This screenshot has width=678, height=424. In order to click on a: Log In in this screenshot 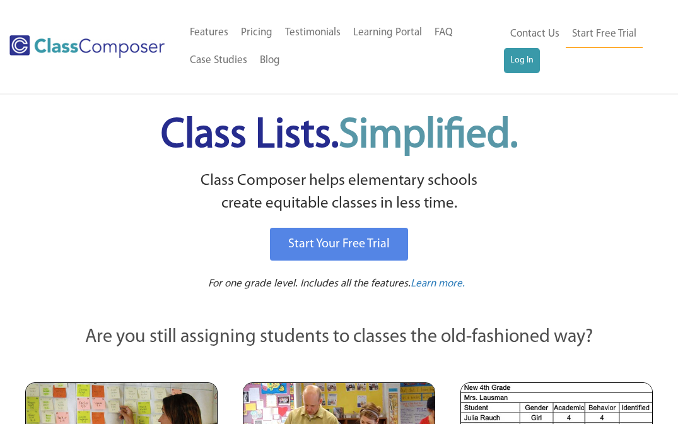, I will do `click(521, 61)`.